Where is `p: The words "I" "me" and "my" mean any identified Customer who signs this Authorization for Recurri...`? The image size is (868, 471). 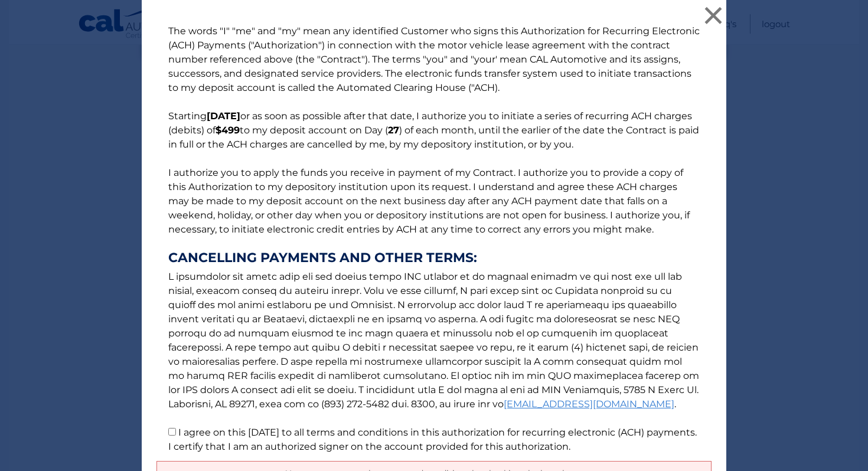
p: The words "I" "me" and "my" mean any identified Customer who signs this Authorization for Recurri... is located at coordinates (434, 239).